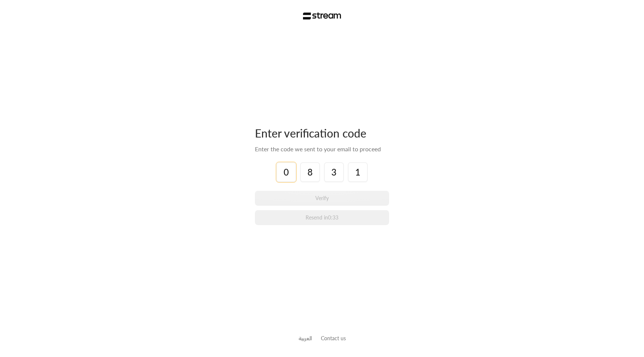 This screenshot has height=357, width=644. Describe the element at coordinates (333, 338) in the screenshot. I see `button: Contact us` at that location.